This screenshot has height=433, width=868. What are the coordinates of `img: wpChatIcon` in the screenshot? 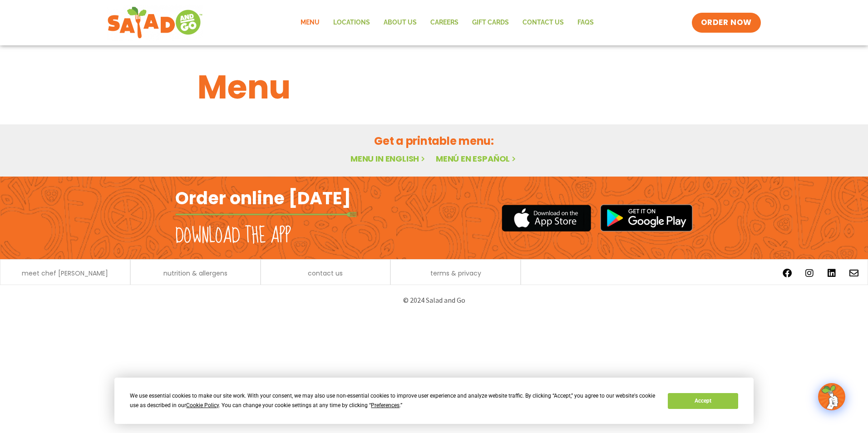 It's located at (832, 396).